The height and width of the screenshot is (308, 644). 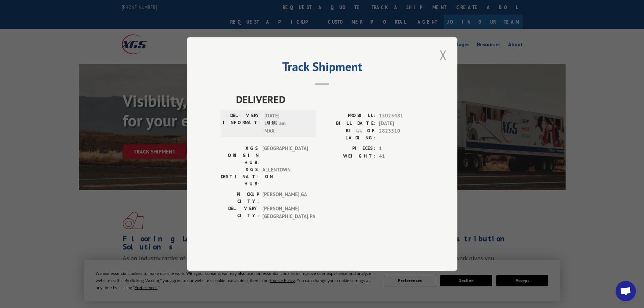 What do you see at coordinates (401, 156) in the screenshot?
I see `span: 41` at bounding box center [401, 156].